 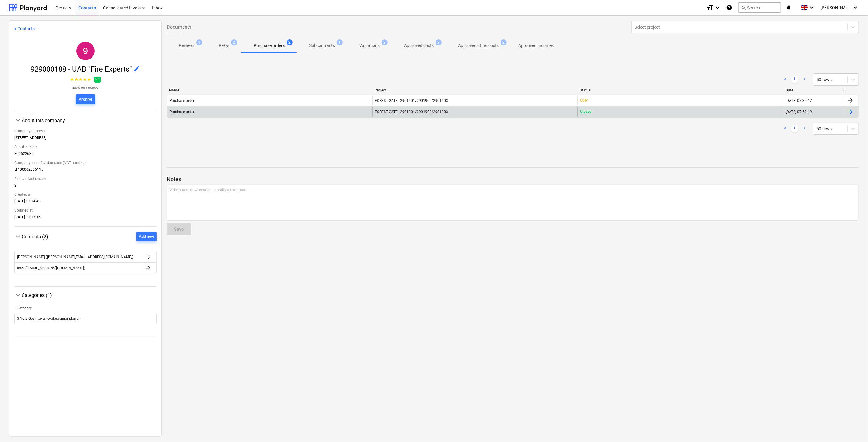 I want to click on p: Notes, so click(x=513, y=179).